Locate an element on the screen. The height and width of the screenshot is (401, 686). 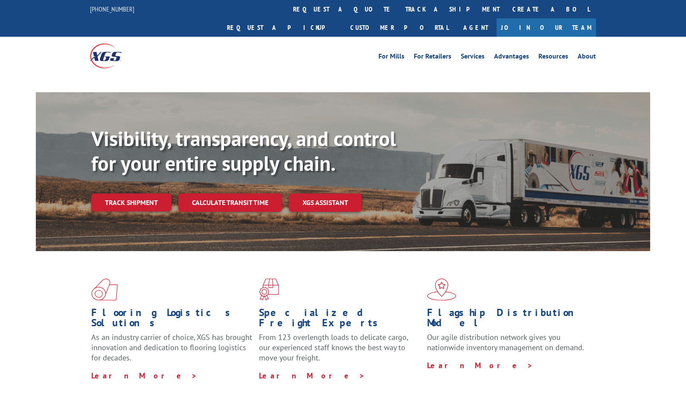
a: About is located at coordinates (587, 58).